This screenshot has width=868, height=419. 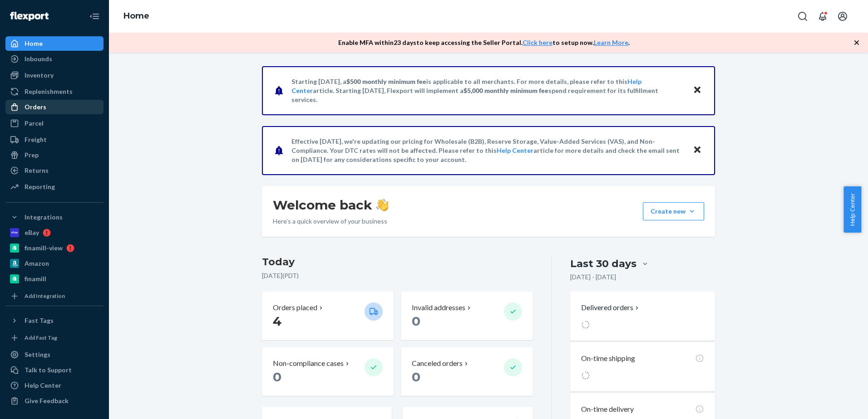 What do you see at coordinates (506, 90) in the screenshot?
I see `span: $5,000 monthly minimum fee` at bounding box center [506, 90].